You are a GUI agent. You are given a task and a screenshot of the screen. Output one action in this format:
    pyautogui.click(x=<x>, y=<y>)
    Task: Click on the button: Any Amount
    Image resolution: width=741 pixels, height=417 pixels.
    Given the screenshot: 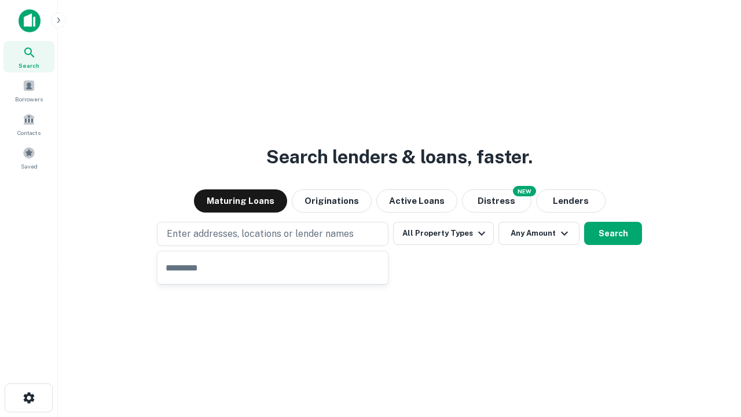 What is the action you would take?
    pyautogui.click(x=539, y=233)
    